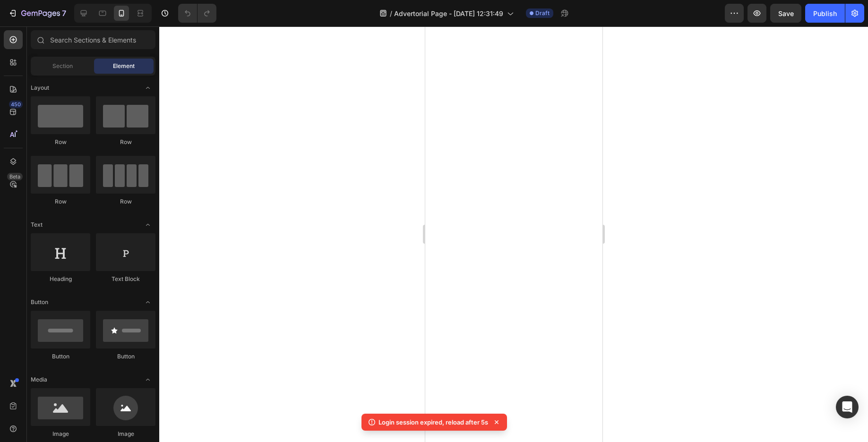 This screenshot has width=868, height=442. I want to click on span: Button, so click(39, 303).